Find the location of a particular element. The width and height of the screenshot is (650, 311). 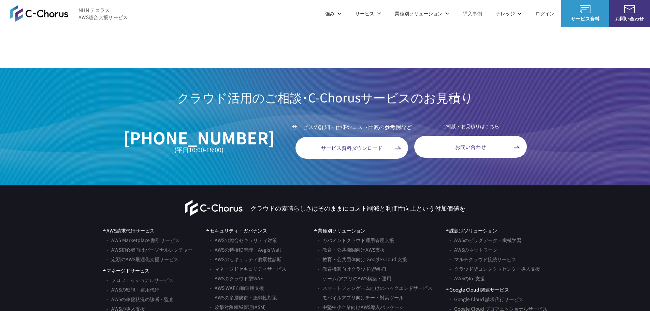

small: (平日10:00-18:00) is located at coordinates (199, 150).